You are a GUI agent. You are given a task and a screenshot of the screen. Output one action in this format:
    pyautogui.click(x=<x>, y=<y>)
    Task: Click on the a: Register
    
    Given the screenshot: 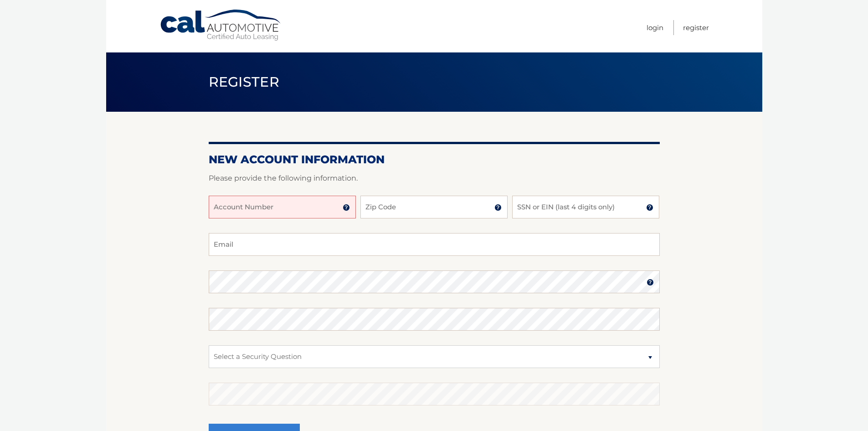 What is the action you would take?
    pyautogui.click(x=696, y=27)
    